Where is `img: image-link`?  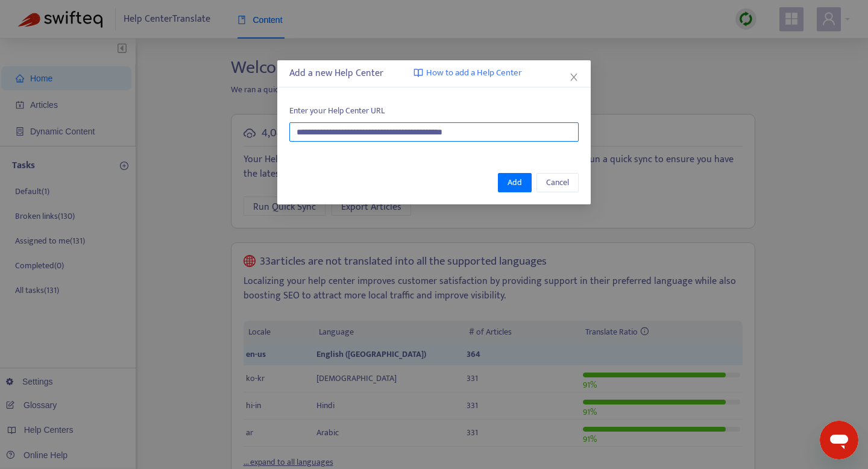
img: image-link is located at coordinates (419, 73).